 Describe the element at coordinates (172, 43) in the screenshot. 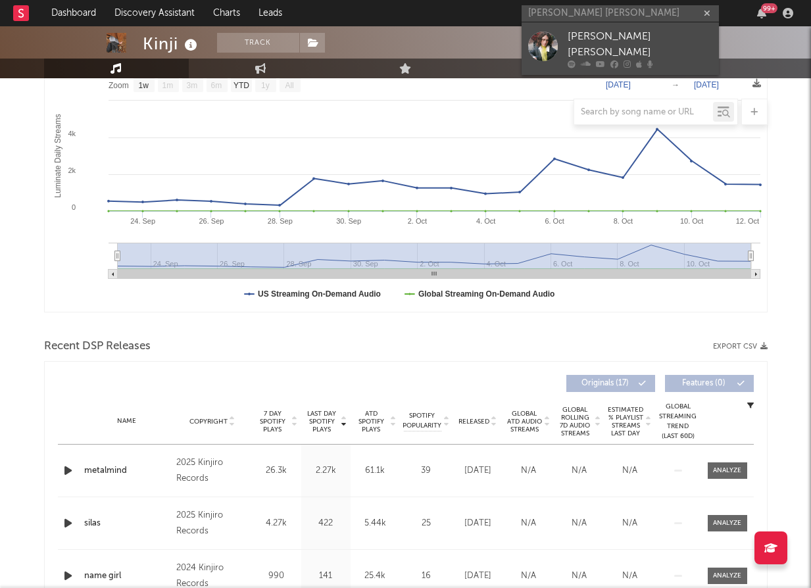

I see `div: Kinji` at that location.